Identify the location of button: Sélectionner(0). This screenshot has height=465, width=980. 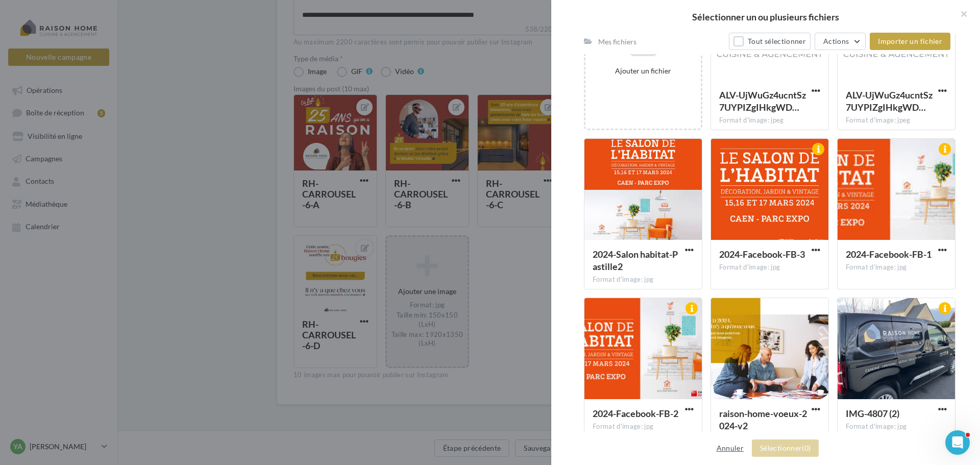
(785, 448).